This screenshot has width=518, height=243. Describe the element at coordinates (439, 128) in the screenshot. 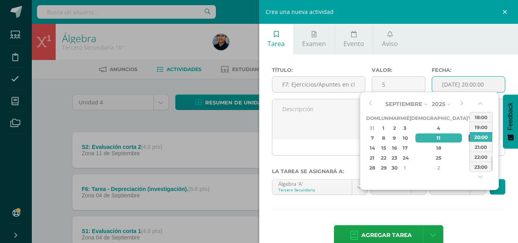

I see `div: 4` at that location.